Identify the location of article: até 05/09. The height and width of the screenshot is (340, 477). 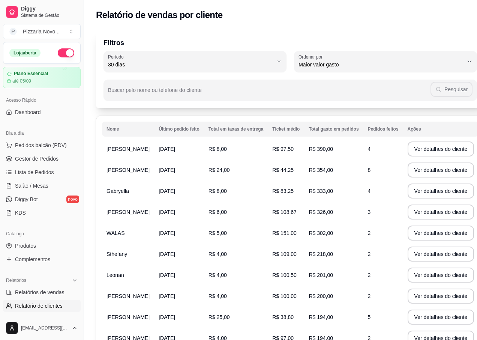
(22, 81).